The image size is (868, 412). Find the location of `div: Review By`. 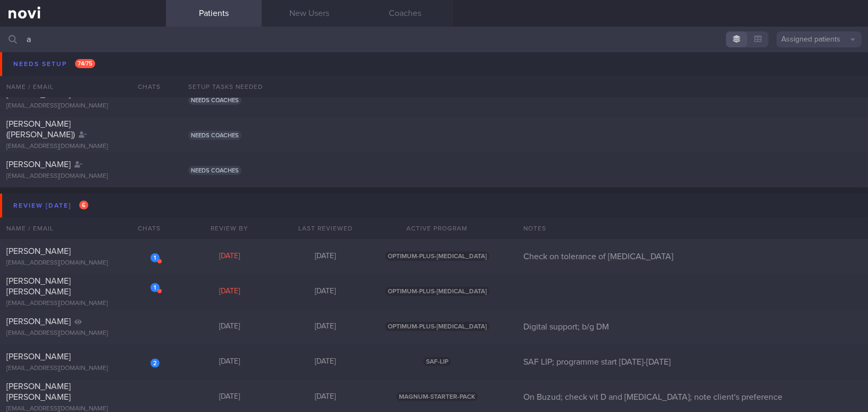

div: Review By is located at coordinates (230, 228).